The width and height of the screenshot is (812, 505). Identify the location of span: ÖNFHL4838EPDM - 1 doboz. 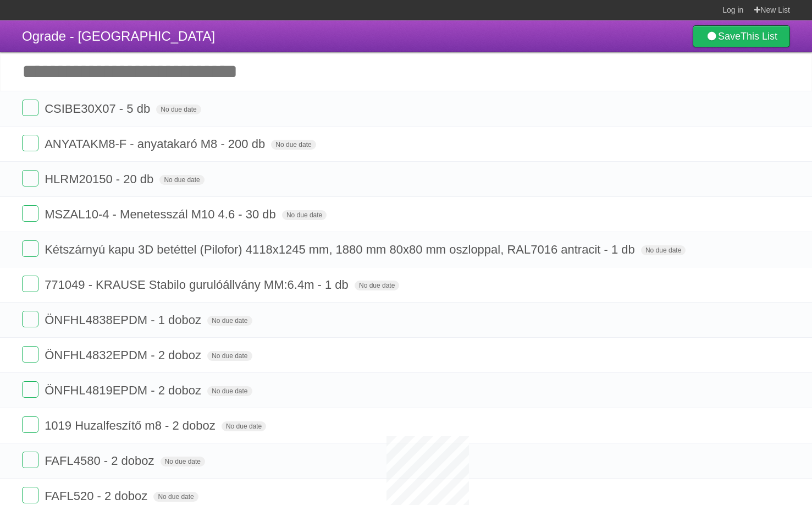
(124, 320).